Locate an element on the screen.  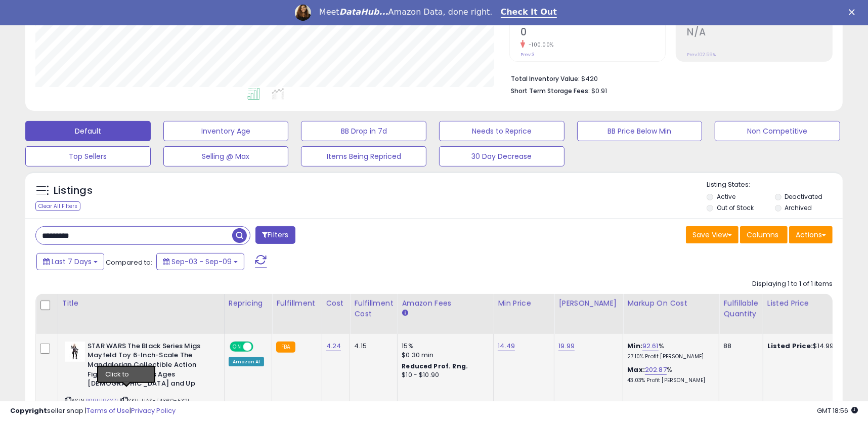
span: $0.91 is located at coordinates (599, 90).